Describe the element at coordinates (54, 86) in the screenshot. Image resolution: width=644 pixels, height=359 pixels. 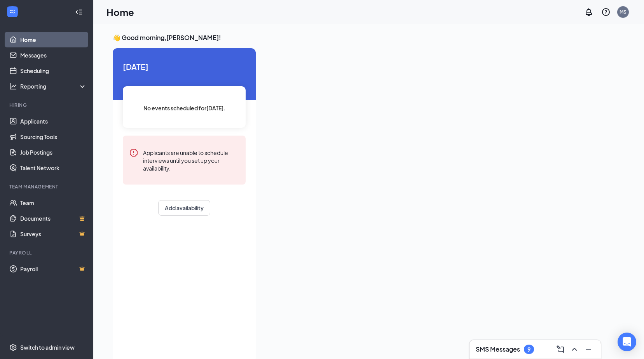
I see `div: Reporting` at that location.